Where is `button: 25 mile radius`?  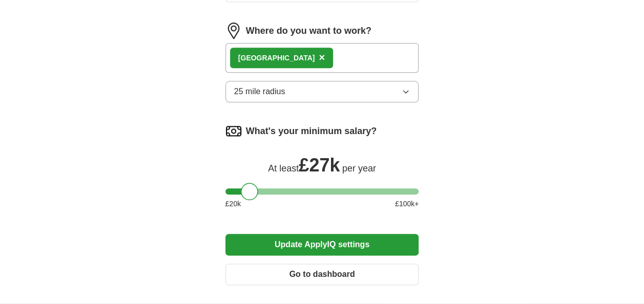
button: 25 mile radius is located at coordinates (322, 91).